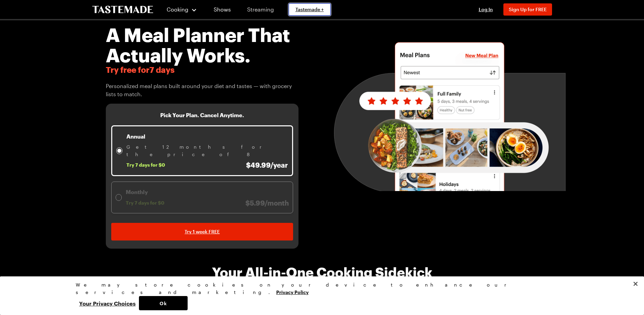 Image resolution: width=644 pixels, height=315 pixels. Describe the element at coordinates (178, 9) in the screenshot. I see `span: Cooking` at that location.